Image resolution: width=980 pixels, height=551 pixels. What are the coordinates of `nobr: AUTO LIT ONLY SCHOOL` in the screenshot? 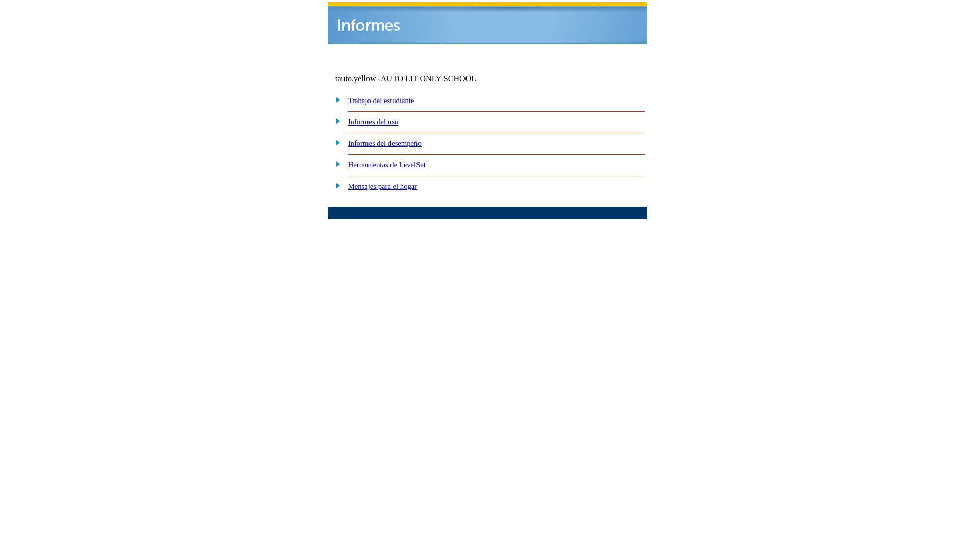 It's located at (428, 78).